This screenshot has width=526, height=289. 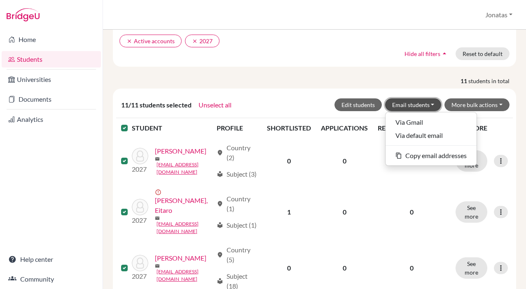 I want to click on th: APPLICATIONS, so click(x=344, y=128).